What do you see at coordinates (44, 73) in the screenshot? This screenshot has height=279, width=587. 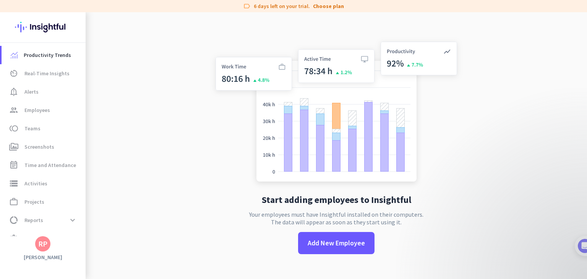 I see `a: av_timerReal-Time Insights` at bounding box center [44, 73].